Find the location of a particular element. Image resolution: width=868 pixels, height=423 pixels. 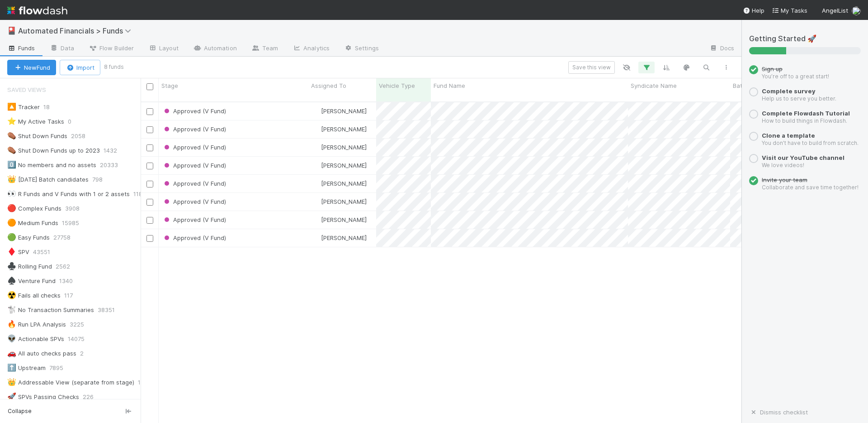

span: Stage is located at coordinates (169, 85).